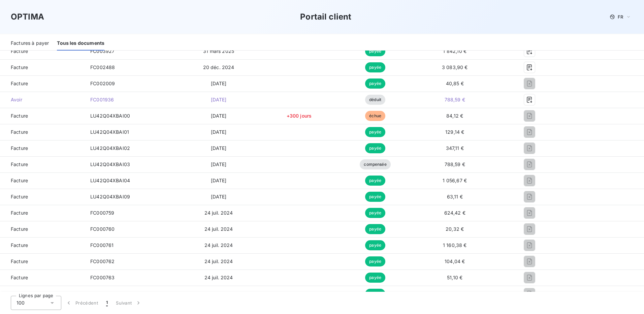  What do you see at coordinates (375, 116) in the screenshot?
I see `span: échue` at bounding box center [375, 116].